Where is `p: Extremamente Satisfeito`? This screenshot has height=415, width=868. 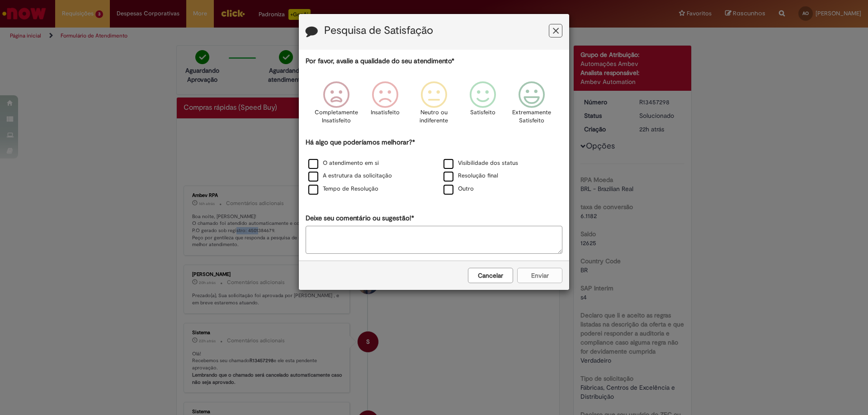
p: Extremamente Satisfeito is located at coordinates (532, 117).